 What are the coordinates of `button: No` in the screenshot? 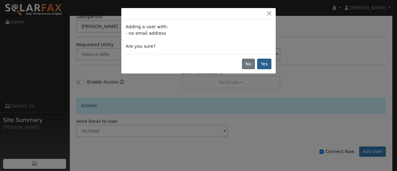 It's located at (248, 64).